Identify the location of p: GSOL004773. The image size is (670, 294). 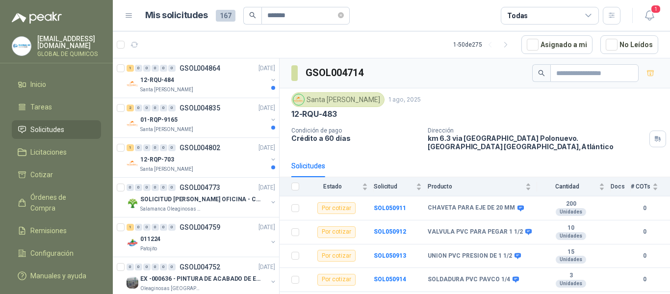
(200, 187).